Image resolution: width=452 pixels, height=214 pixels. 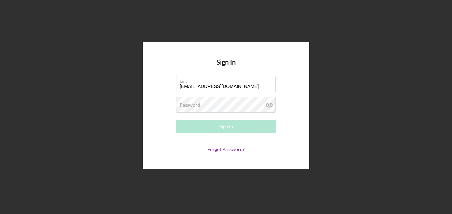 What do you see at coordinates (190, 105) in the screenshot?
I see `label: Password` at bounding box center [190, 105].